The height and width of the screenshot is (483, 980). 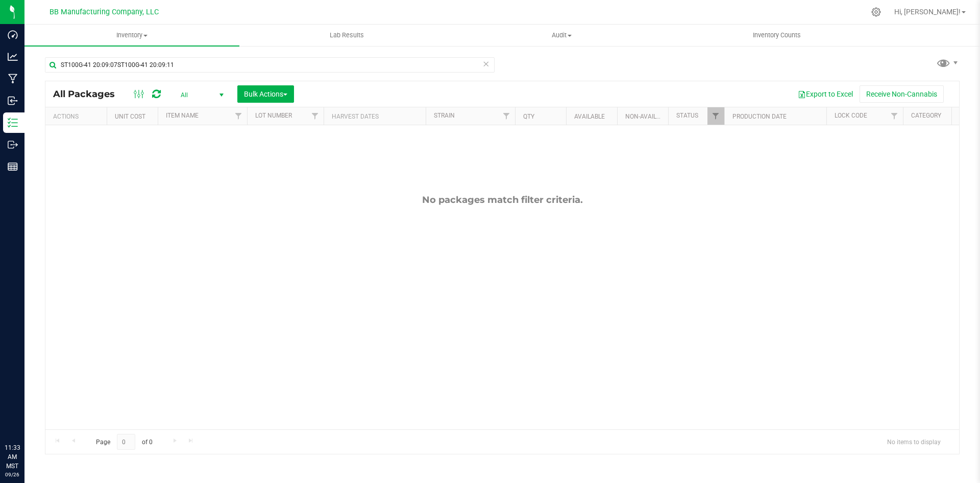 I want to click on a: Lock Code, so click(x=851, y=115).